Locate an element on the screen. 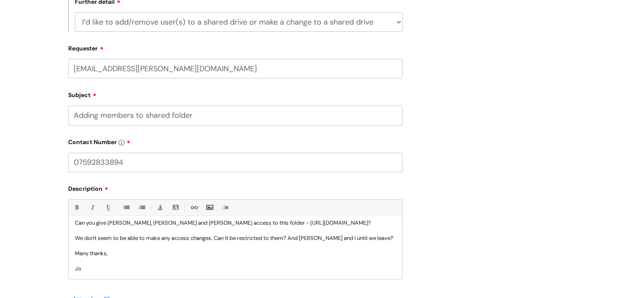  a: 1. Ordered List (Ctrl-Shift-8) is located at coordinates (142, 207).